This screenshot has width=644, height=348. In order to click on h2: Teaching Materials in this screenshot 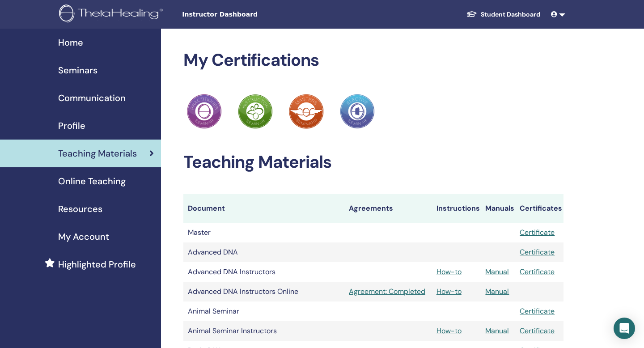, I will do `click(373, 162)`.